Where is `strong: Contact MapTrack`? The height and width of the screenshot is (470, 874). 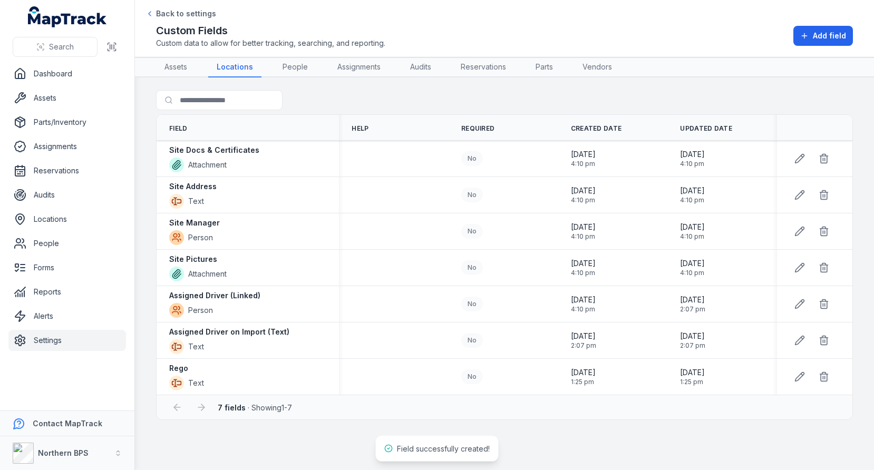 strong: Contact MapTrack is located at coordinates (67, 423).